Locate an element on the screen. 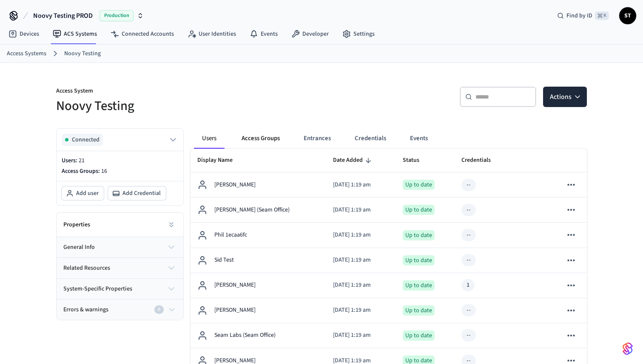 The width and height of the screenshot is (643, 364). h2: Properties is located at coordinates (77, 225).